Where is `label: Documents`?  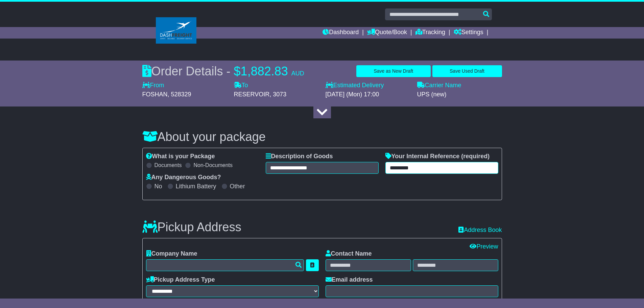 label: Documents is located at coordinates (168, 165).